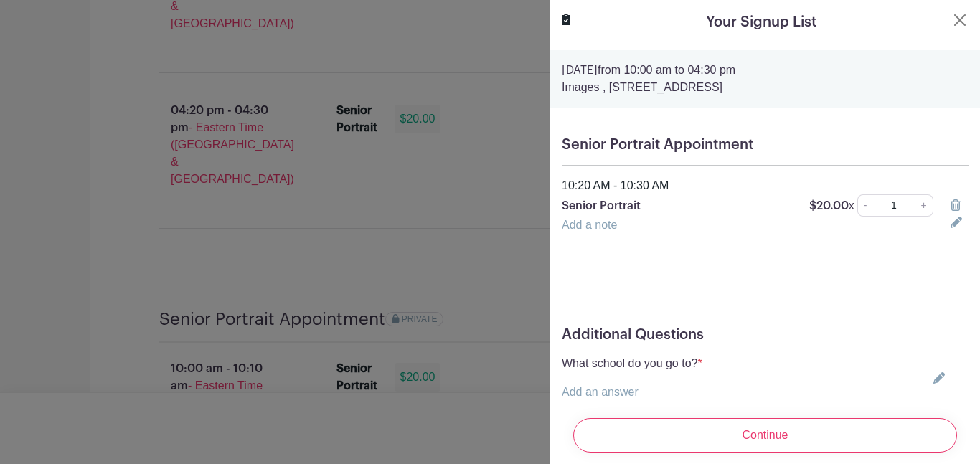 The height and width of the screenshot is (464, 980). I want to click on h5: Additional Questions, so click(765, 335).